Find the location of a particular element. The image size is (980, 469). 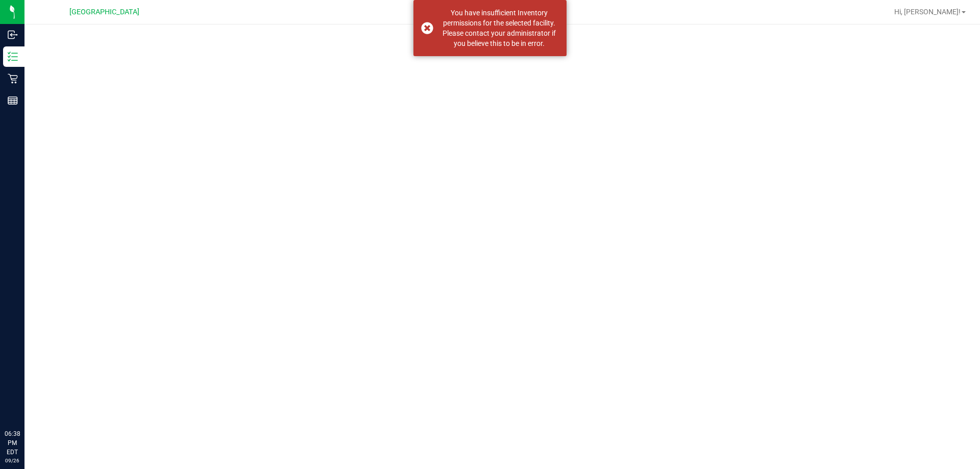

p: 09/26 is located at coordinates (12, 460).